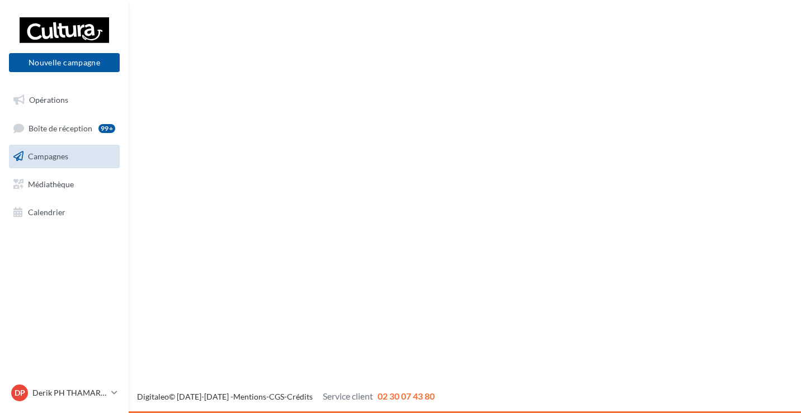  I want to click on span: Service client, so click(348, 396).